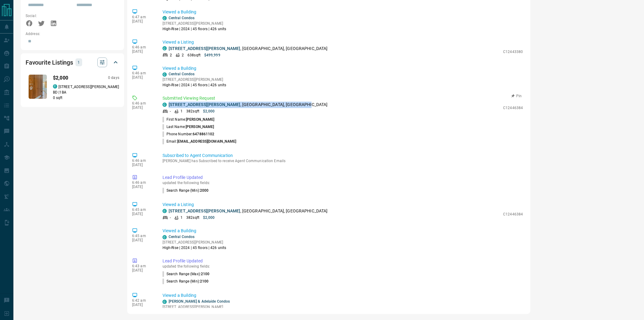  What do you see at coordinates (212, 55) in the screenshot?
I see `p: $499,999` at bounding box center [212, 55].